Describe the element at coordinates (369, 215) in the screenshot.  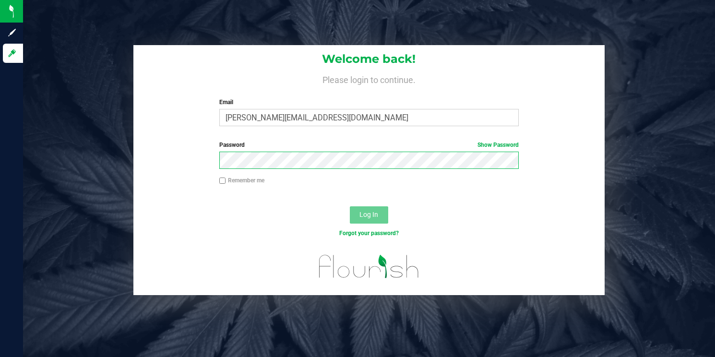
I see `button: Log In` at that location.